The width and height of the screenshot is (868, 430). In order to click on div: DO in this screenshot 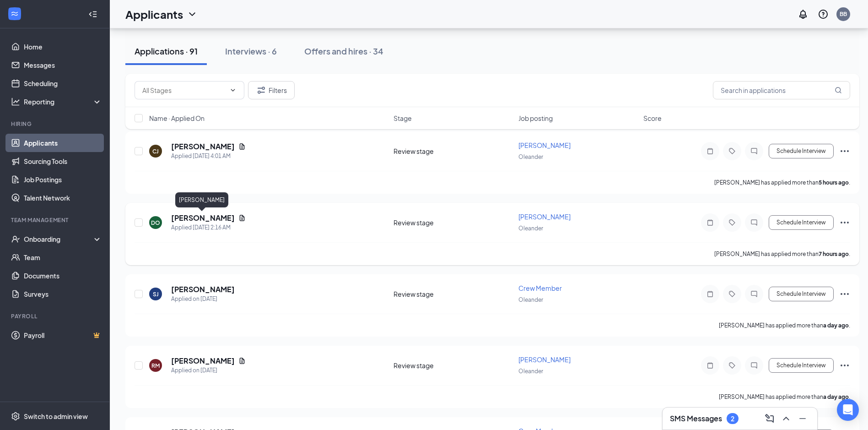, I will do `click(156, 223)`.